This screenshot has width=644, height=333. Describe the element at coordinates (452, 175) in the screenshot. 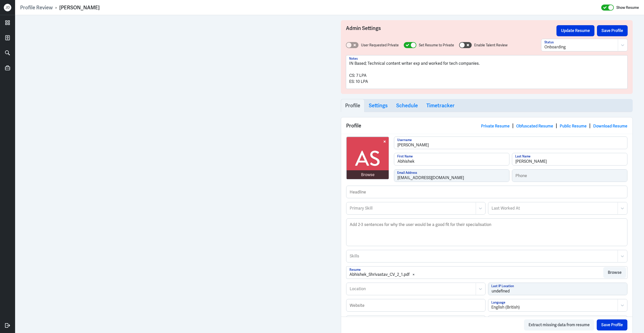

I see `input: Email Address` at that location.